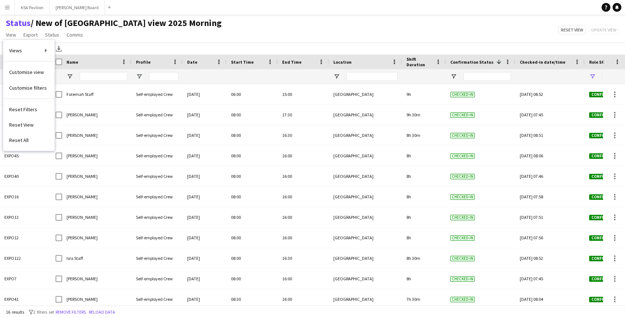 The height and width of the screenshot is (318, 625). Describe the element at coordinates (29, 109) in the screenshot. I see `a: Reset Filters` at that location.